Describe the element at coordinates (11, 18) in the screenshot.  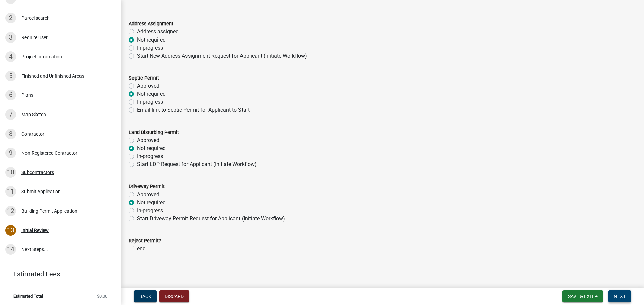
I see `div: 2` at that location.